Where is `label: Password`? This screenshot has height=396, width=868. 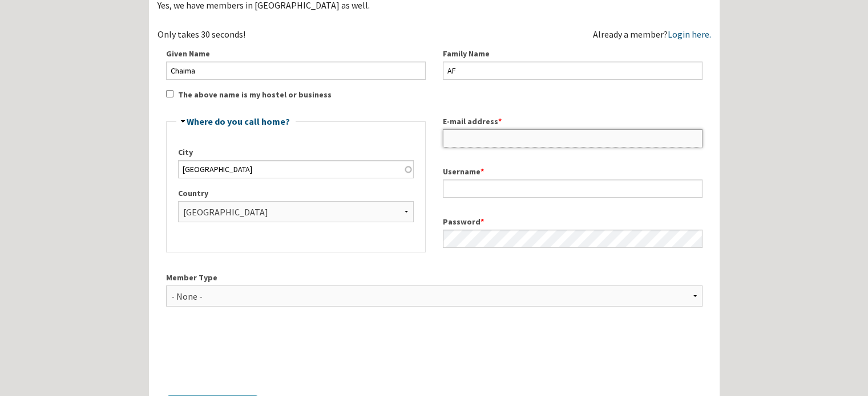
label: Password is located at coordinates (572, 222).